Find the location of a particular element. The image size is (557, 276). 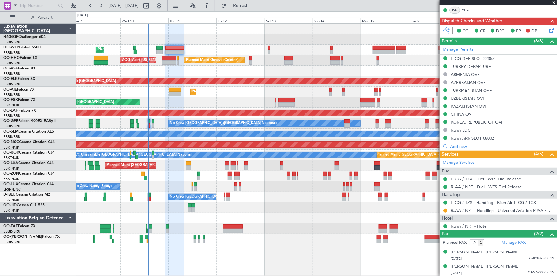

span: OO-GPE is located at coordinates (11, 121).